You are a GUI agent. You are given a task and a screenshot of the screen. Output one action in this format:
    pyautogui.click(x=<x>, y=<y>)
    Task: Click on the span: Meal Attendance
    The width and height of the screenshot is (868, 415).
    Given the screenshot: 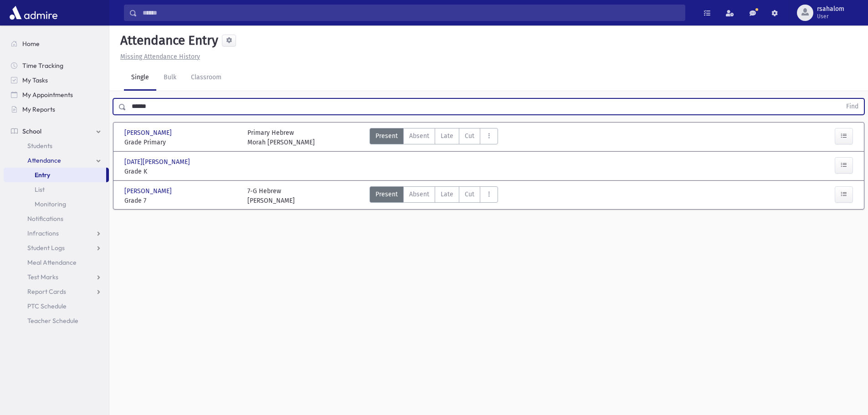 What is the action you would take?
    pyautogui.click(x=52, y=262)
    